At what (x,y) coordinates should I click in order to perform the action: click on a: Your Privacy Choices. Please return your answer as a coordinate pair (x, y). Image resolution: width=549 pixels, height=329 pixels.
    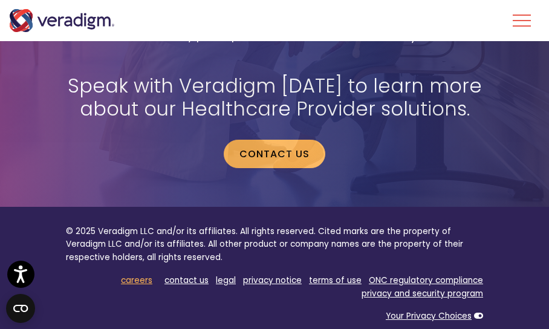
    Looking at the image, I should click on (428, 315).